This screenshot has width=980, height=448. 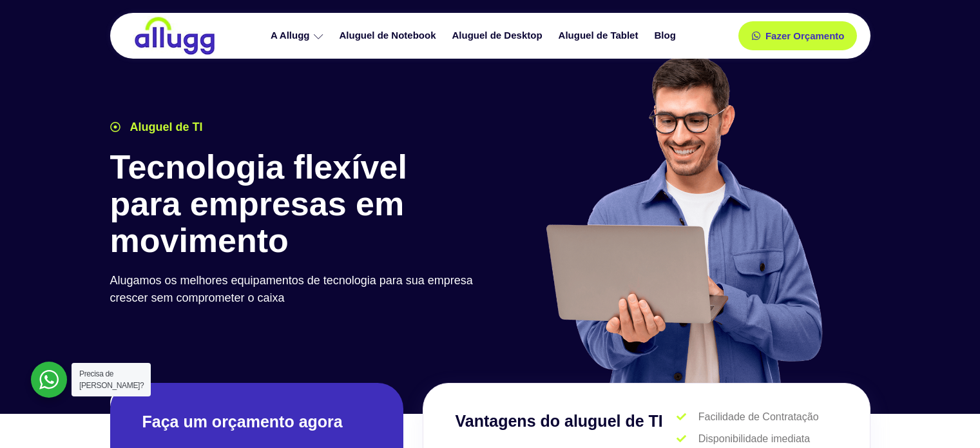 What do you see at coordinates (797, 35) in the screenshot?
I see `a: Fazer Orçamento` at bounding box center [797, 35].